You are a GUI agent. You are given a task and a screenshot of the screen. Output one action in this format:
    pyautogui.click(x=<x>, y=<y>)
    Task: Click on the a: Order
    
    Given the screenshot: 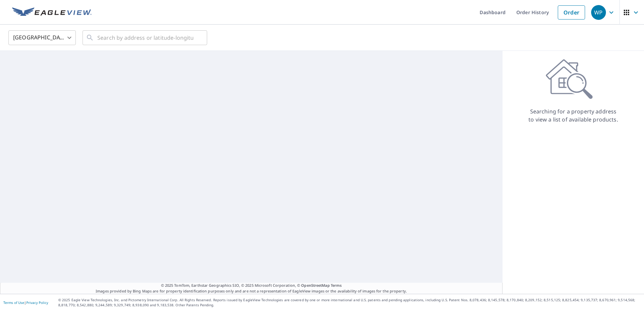 What is the action you would take?
    pyautogui.click(x=571, y=12)
    